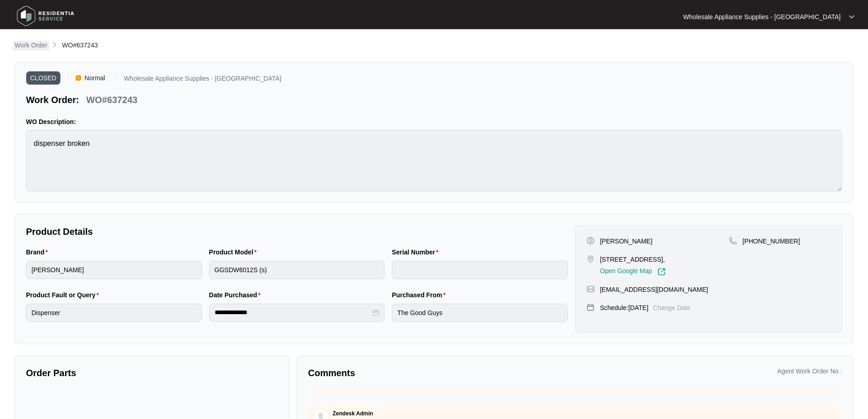 The image size is (868, 419). What do you see at coordinates (235, 252) in the screenshot?
I see `label: Product Model` at bounding box center [235, 252].